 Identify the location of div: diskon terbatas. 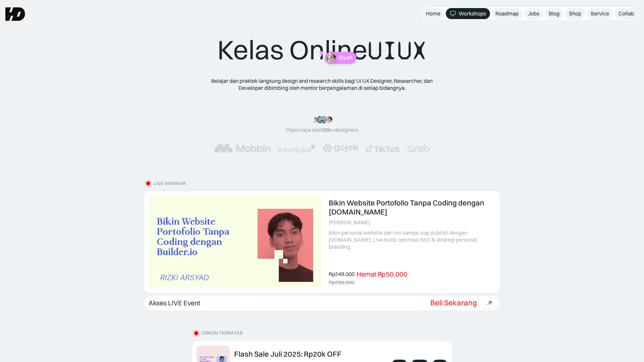
(222, 333).